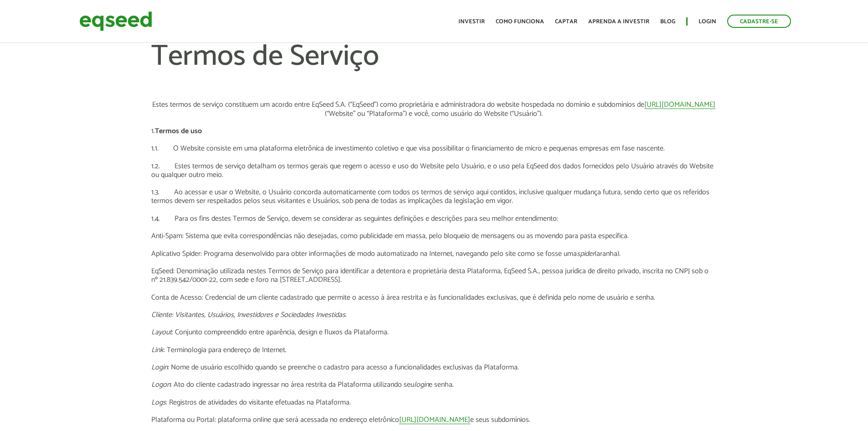 Image resolution: width=868 pixels, height=431 pixels. Describe the element at coordinates (707, 21) in the screenshot. I see `a: Login` at that location.